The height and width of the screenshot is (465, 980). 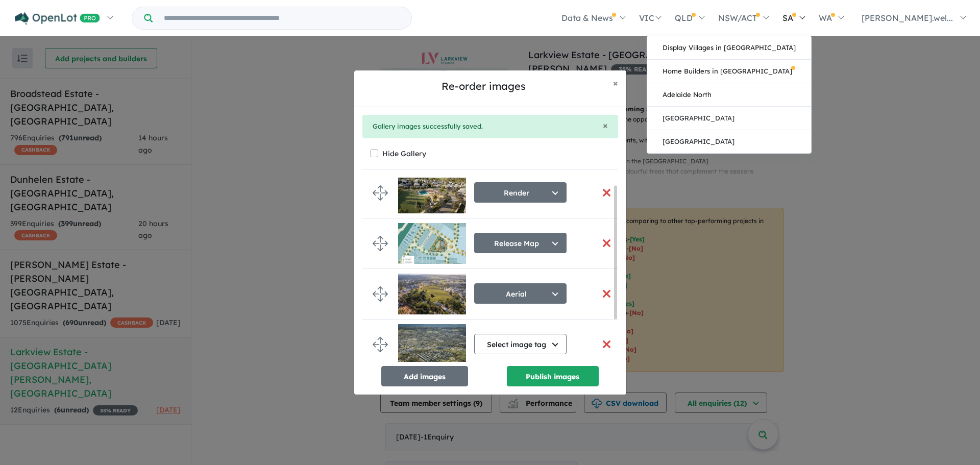 I want to click on img: Larkview%20Estate%20-%20Mount%20Barker___1758669249.png, so click(x=432, y=345).